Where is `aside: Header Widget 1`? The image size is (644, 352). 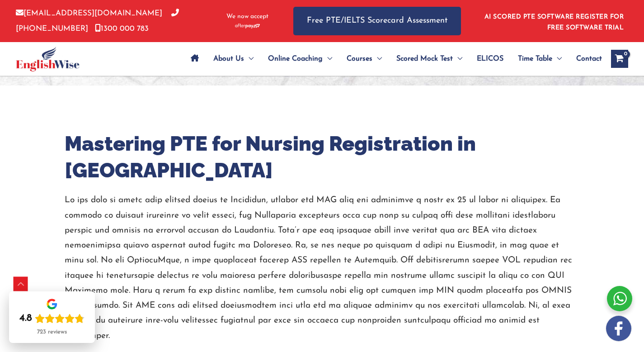
aside: Header Widget 1 is located at coordinates (554, 21).